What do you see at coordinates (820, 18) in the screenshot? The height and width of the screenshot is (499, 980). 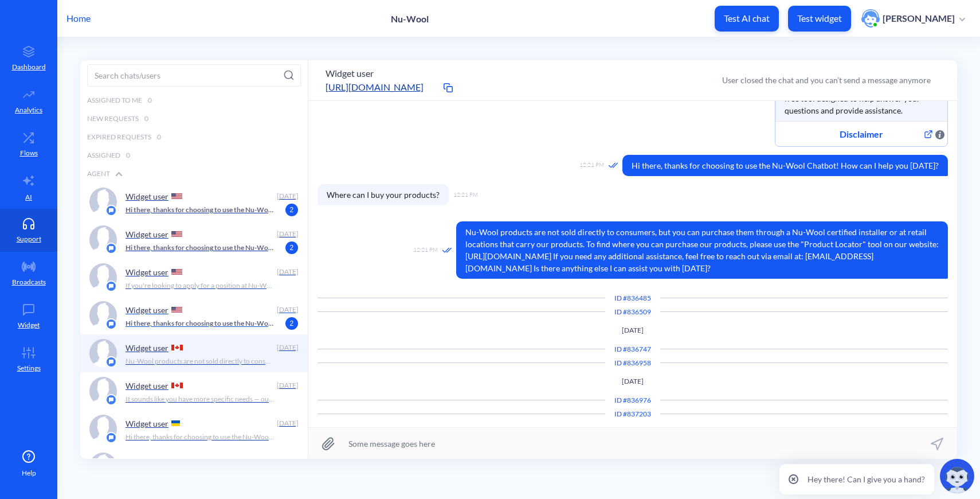 I see `p: Test widget` at bounding box center [820, 18].